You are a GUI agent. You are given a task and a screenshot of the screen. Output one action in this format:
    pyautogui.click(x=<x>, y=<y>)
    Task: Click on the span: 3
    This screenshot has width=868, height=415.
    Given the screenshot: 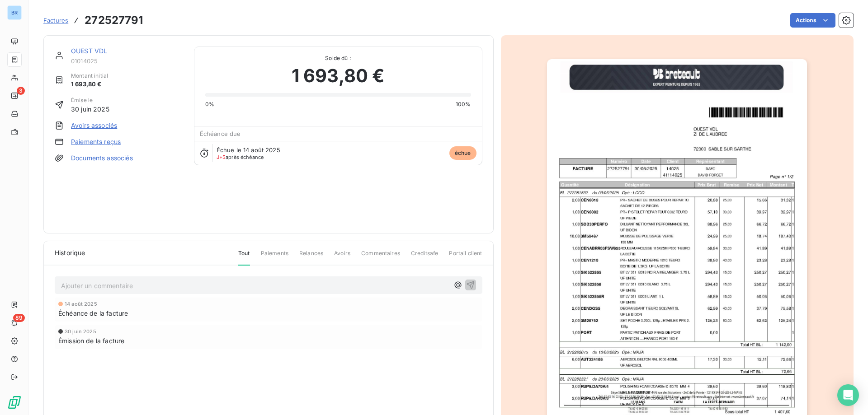 What is the action you would take?
    pyautogui.click(x=21, y=91)
    